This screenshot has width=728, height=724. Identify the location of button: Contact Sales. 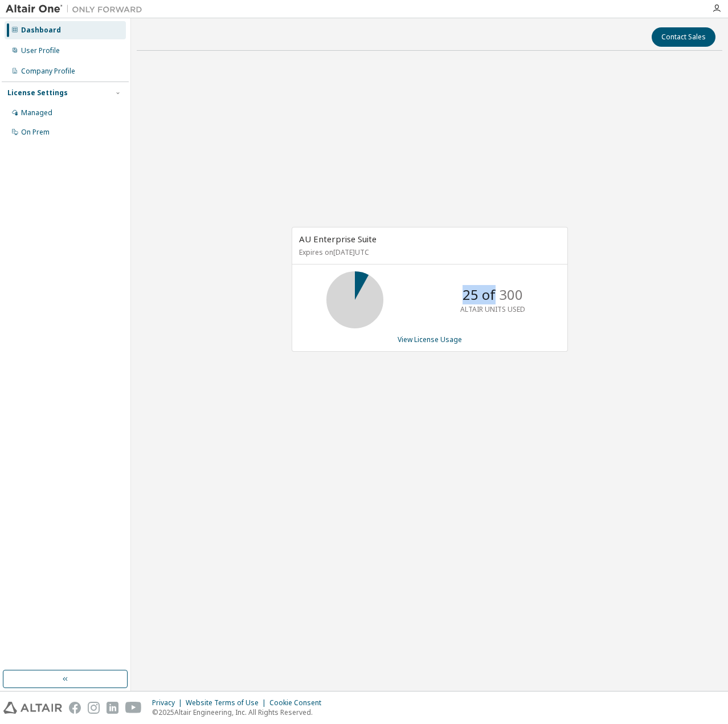
(684, 36).